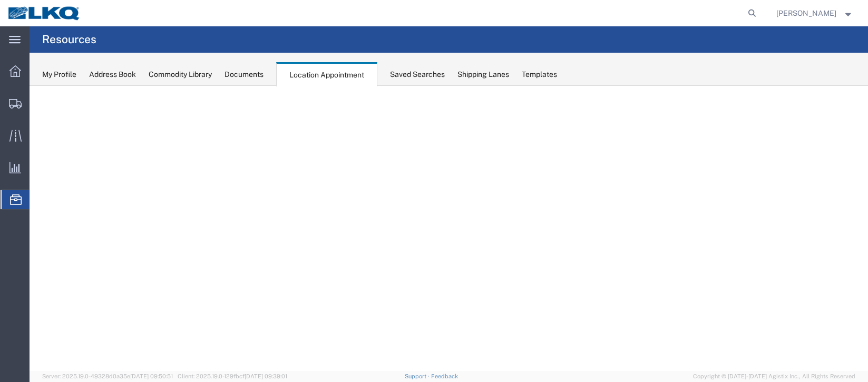  Describe the element at coordinates (232, 376) in the screenshot. I see `span: Client: 2025.19.0-129fbcf` at that location.